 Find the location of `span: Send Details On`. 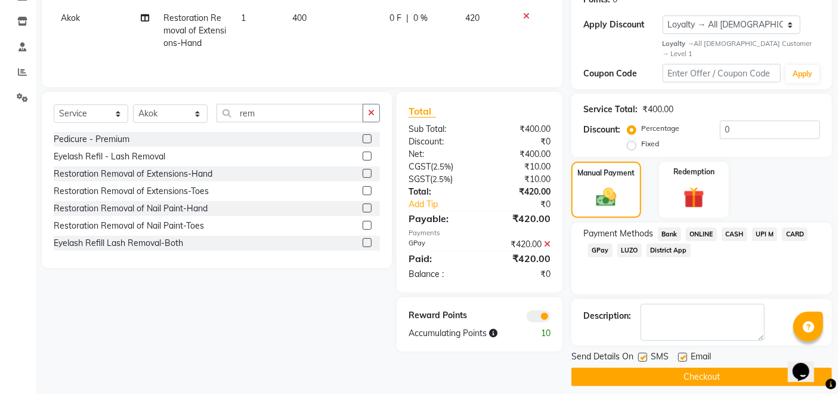

span: Send Details On is located at coordinates (603, 357).